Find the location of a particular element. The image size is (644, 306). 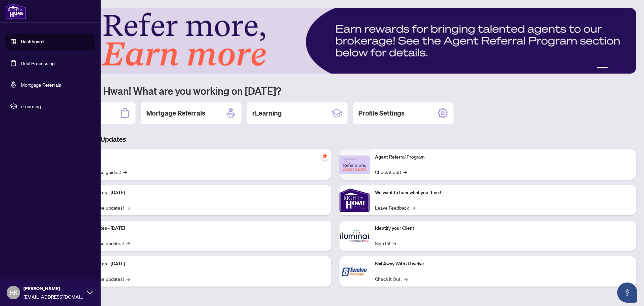

a: Check it out!→ is located at coordinates (391, 172).